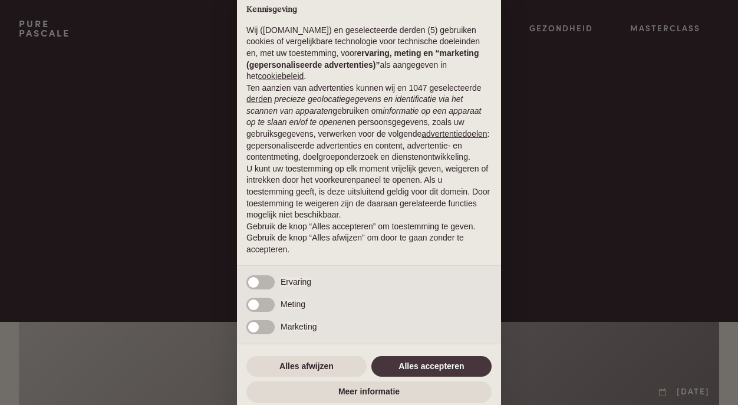 The height and width of the screenshot is (405, 738). What do you see at coordinates (369, 192) in the screenshot?
I see `p: U kunt uw toestemming op elk moment vrijelijk geven, weigeren of intrekken door het voorkeurenpan...` at bounding box center [369, 192].